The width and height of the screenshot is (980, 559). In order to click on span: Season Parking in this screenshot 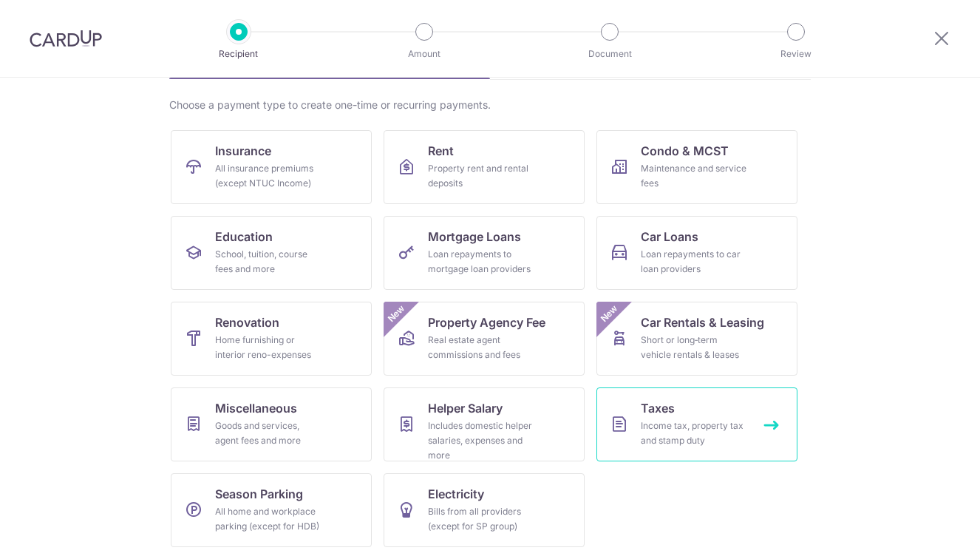, I will do `click(259, 494)`.